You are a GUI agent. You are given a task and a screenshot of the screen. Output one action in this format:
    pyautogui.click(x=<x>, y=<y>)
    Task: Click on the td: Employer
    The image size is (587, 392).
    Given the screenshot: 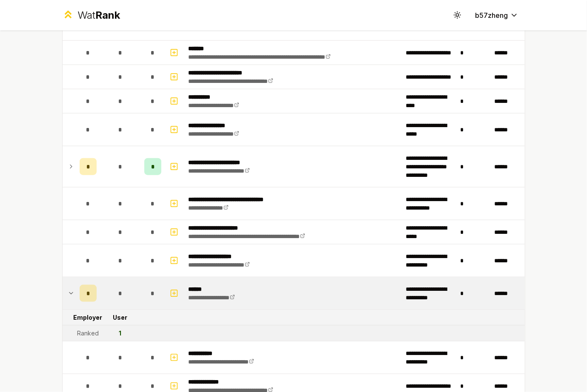 What is the action you would take?
    pyautogui.click(x=88, y=317)
    